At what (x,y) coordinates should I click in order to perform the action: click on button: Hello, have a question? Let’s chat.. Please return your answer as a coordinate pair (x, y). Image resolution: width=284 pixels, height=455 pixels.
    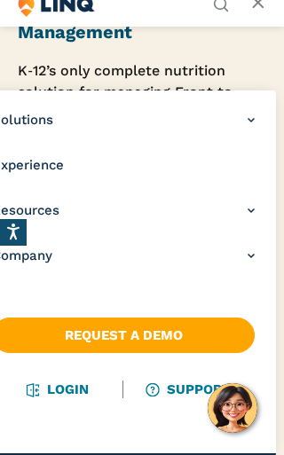
    Looking at the image, I should click on (232, 408).